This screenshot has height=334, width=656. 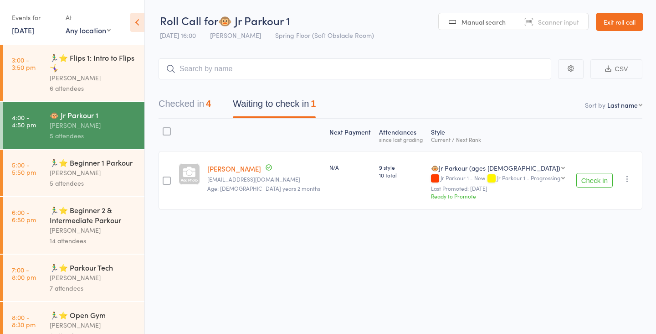 What do you see at coordinates (616, 69) in the screenshot?
I see `button: CSV` at bounding box center [616, 69].